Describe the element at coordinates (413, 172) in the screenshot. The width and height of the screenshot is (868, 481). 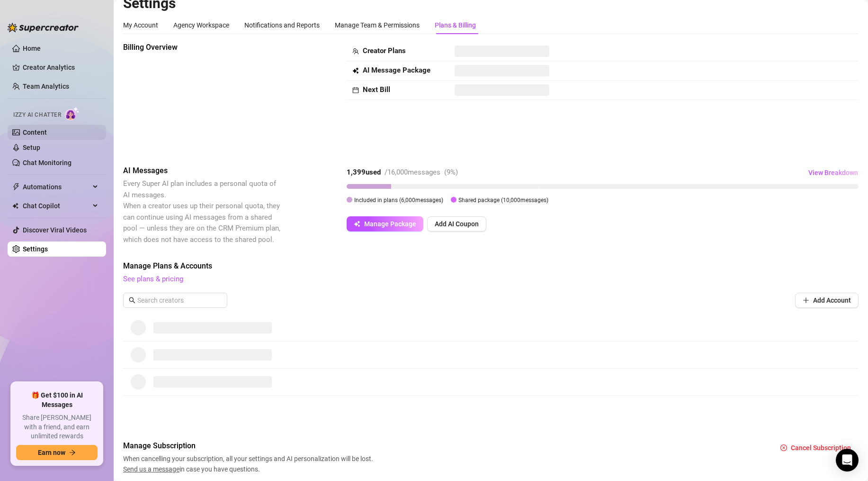
I see `span: / 16,000 messages` at that location.